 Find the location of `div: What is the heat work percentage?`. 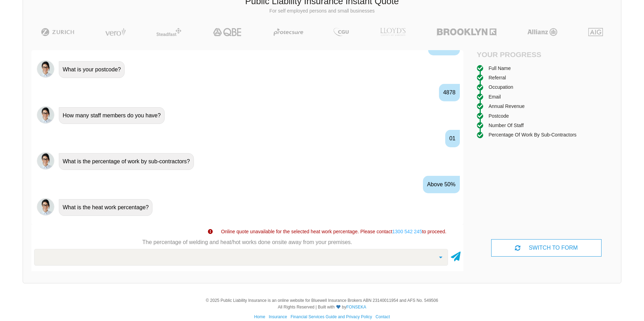

div: What is the heat work percentage? is located at coordinates (106, 207).